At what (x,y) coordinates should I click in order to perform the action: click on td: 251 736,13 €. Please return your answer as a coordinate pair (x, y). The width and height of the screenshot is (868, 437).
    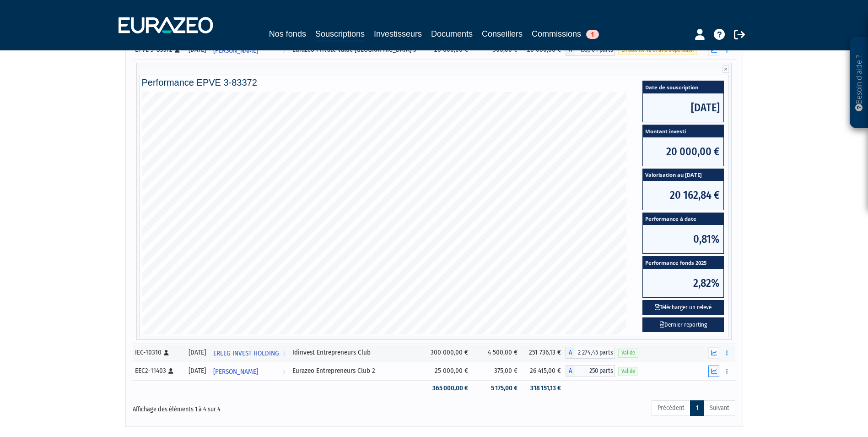
    Looking at the image, I should click on (544, 353).